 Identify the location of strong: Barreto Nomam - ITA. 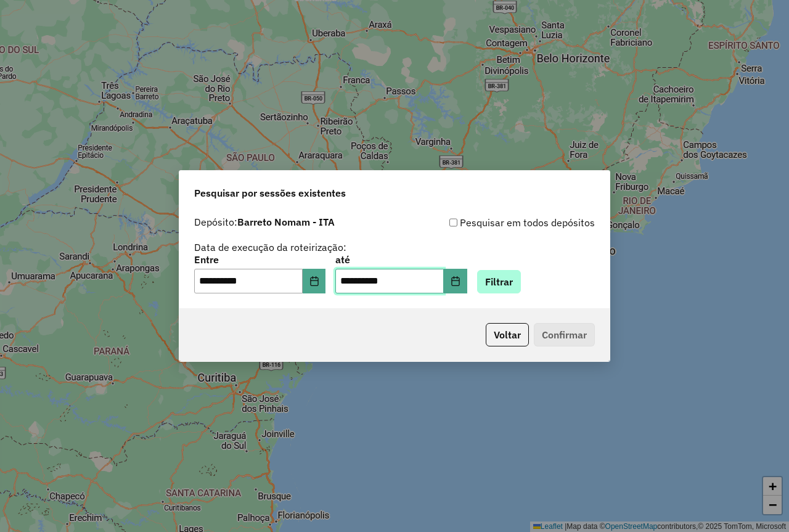
(286, 222).